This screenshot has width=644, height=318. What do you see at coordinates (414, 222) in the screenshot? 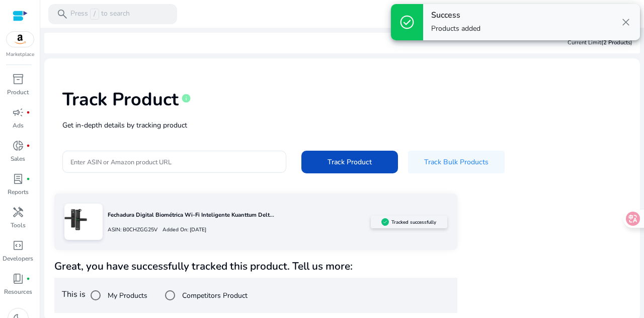
I see `h5: Tracked successfully` at bounding box center [414, 222].